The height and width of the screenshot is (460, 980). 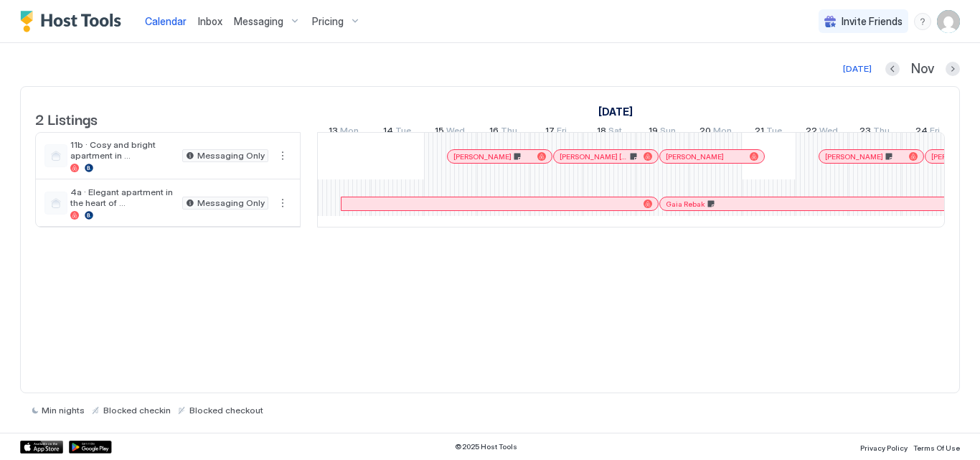 I want to click on a: October 22, 2025, so click(x=822, y=132).